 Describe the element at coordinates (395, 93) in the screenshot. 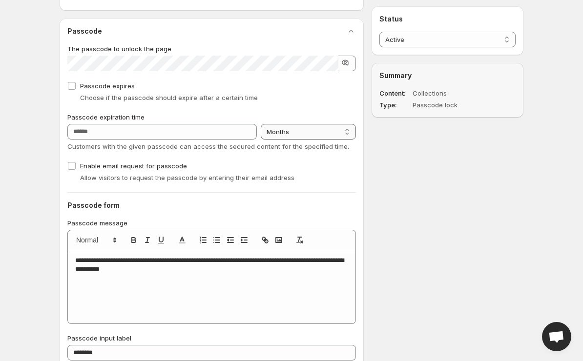

I see `dt: Content :` at that location.